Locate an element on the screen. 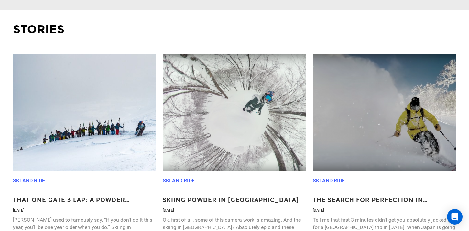  img: Screen-Shot-2018-11-22-at-10.15.09-PM-800x500.png is located at coordinates (234, 112).